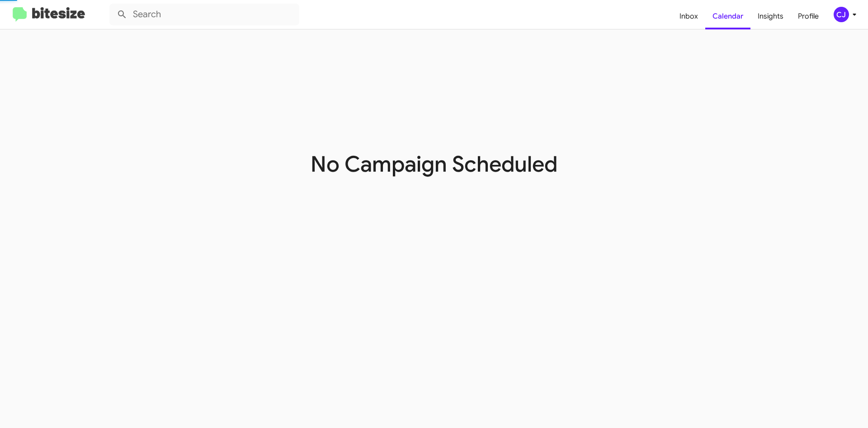 The height and width of the screenshot is (428, 868). Describe the element at coordinates (808, 16) in the screenshot. I see `a: Profile` at that location.